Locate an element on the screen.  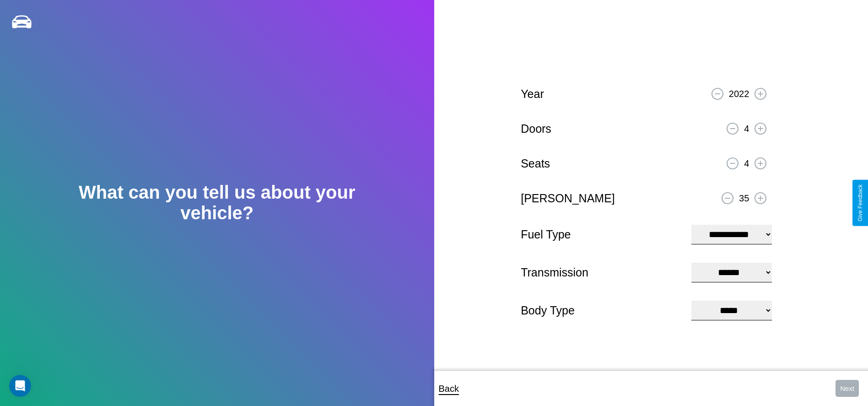
p: Year is located at coordinates (533, 94).